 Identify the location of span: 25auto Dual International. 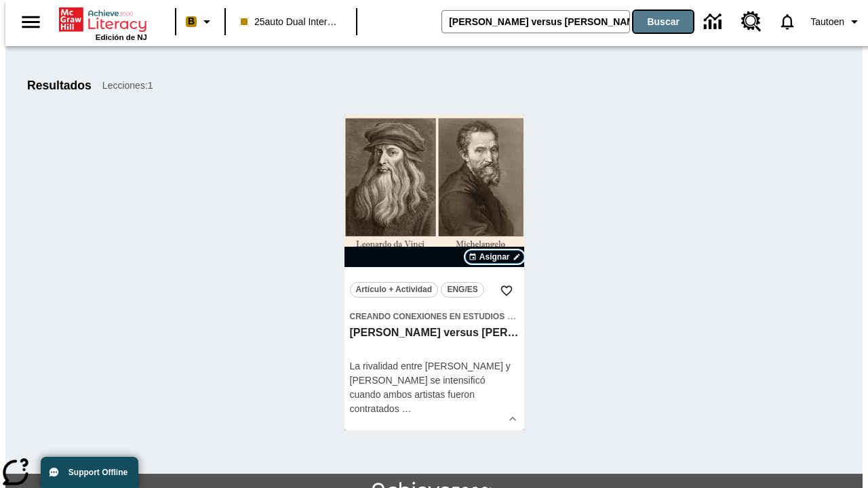
(291, 21).